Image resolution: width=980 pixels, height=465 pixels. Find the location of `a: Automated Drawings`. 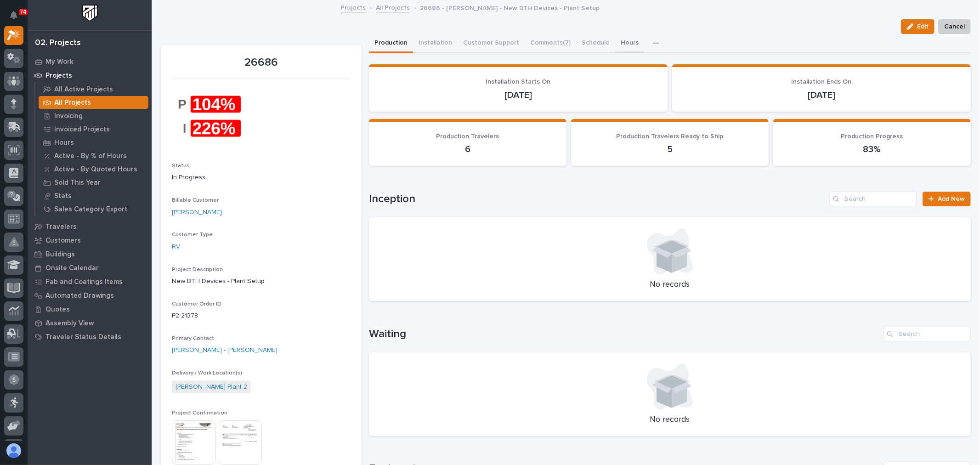

a: Automated Drawings is located at coordinates (89, 295).